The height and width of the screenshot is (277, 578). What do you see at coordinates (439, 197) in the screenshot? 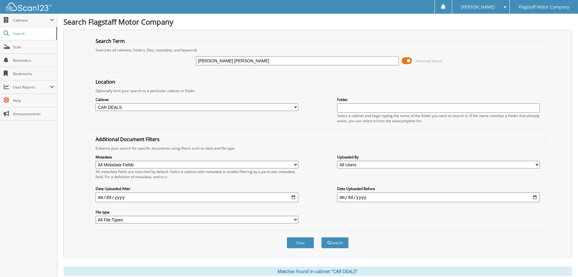
I see `input: end` at bounding box center [439, 197].